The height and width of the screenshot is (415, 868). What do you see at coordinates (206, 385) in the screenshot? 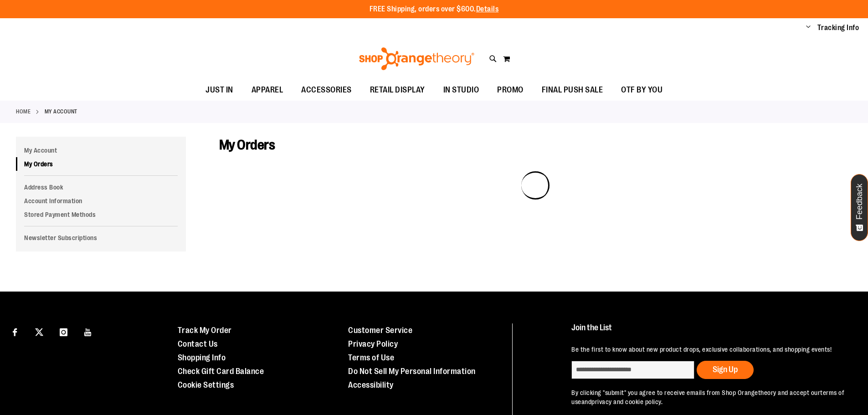
I see `a: Cookie Settings` at bounding box center [206, 385].